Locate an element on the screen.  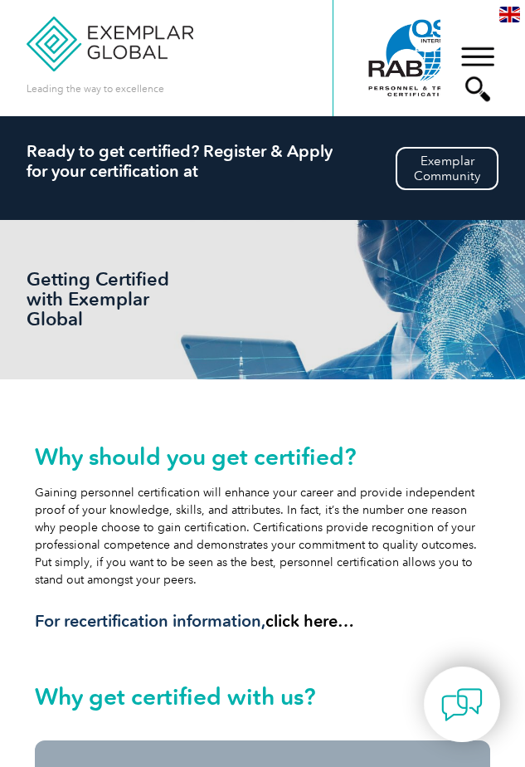
img: en is located at coordinates (510, 14).